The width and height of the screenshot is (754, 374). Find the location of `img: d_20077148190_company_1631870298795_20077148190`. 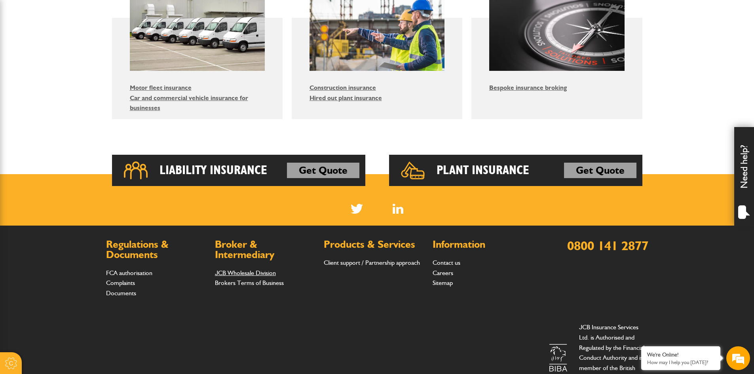

img: d_20077148190_company_1631870298795_20077148190 is located at coordinates (23, 49).